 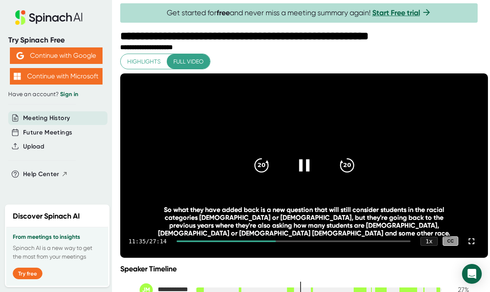 I want to click on span: Upload, so click(x=33, y=146).